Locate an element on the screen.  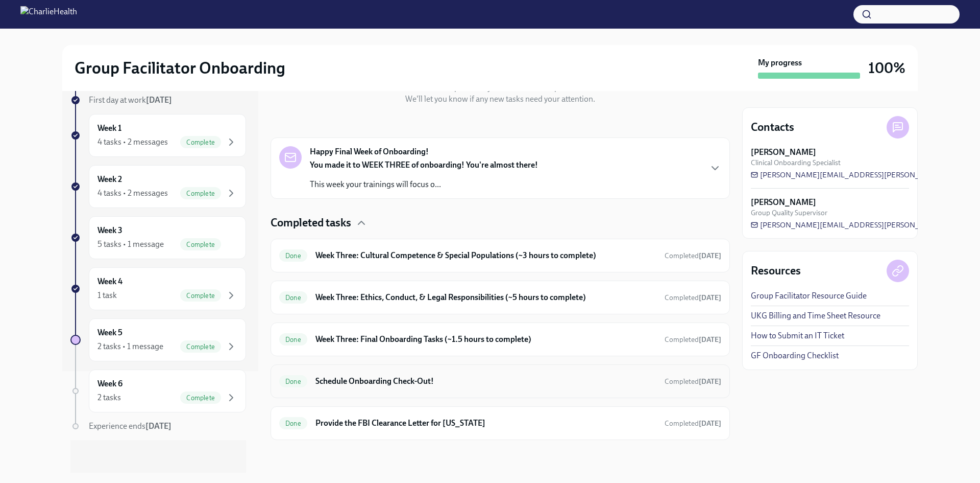
span: September 20th, 2025 17:33 is located at coordinates (693, 381).